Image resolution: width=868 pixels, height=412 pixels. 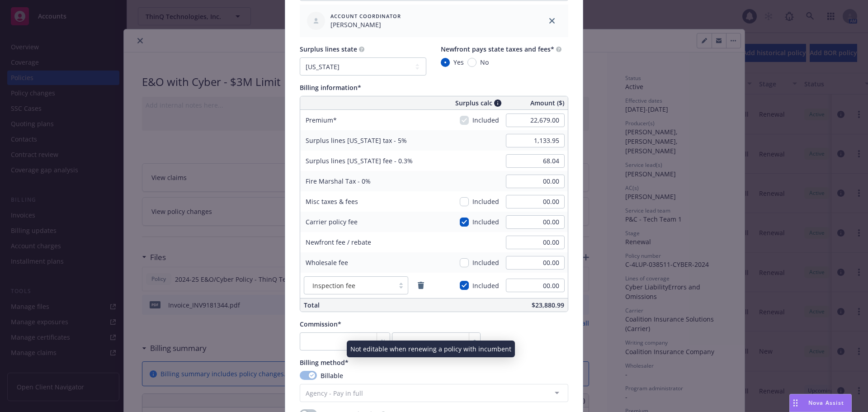 What do you see at coordinates (332, 222) in the screenshot?
I see `span: Carrier policy fee` at bounding box center [332, 222].